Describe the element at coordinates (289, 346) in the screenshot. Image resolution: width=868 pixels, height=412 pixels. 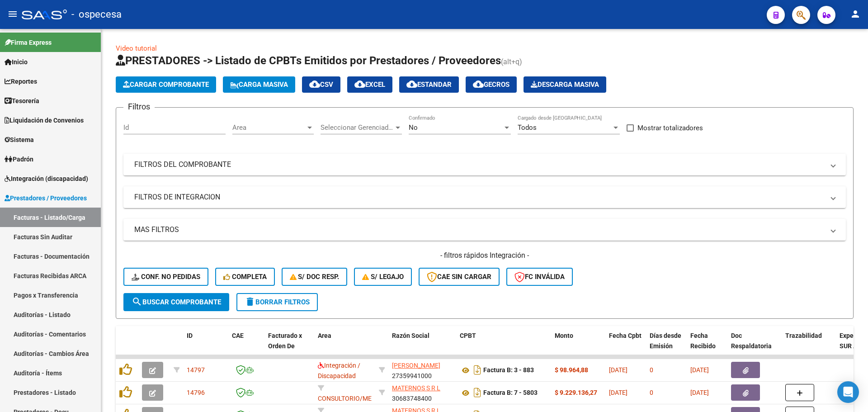
I see `datatable-header-cell: Facturado x Orden De` at that location.